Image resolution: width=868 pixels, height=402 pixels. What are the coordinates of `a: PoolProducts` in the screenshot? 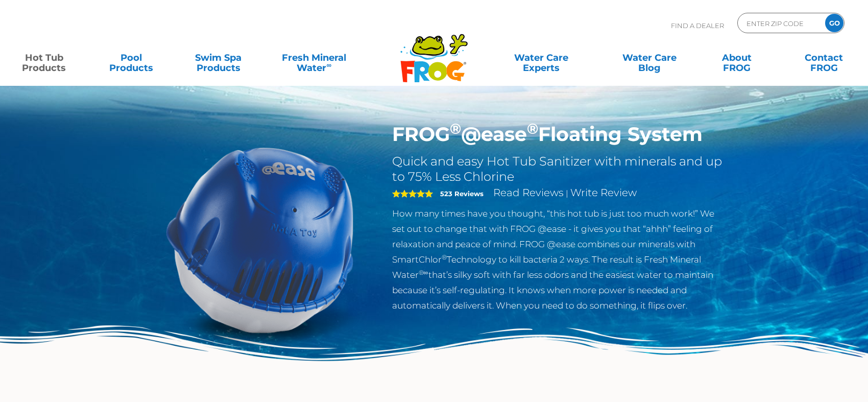 It's located at (131, 58).